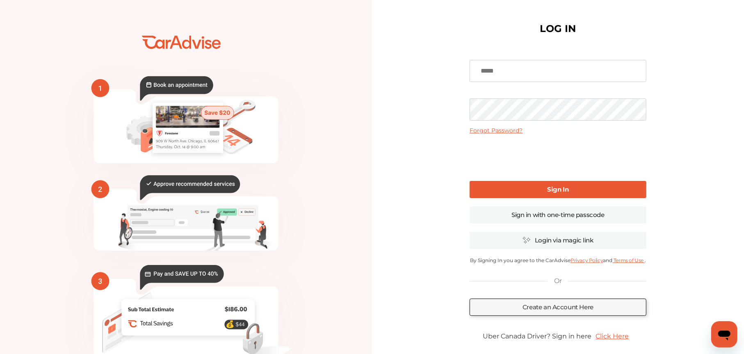  What do you see at coordinates (557, 281) in the screenshot?
I see `p: Or` at bounding box center [557, 281].